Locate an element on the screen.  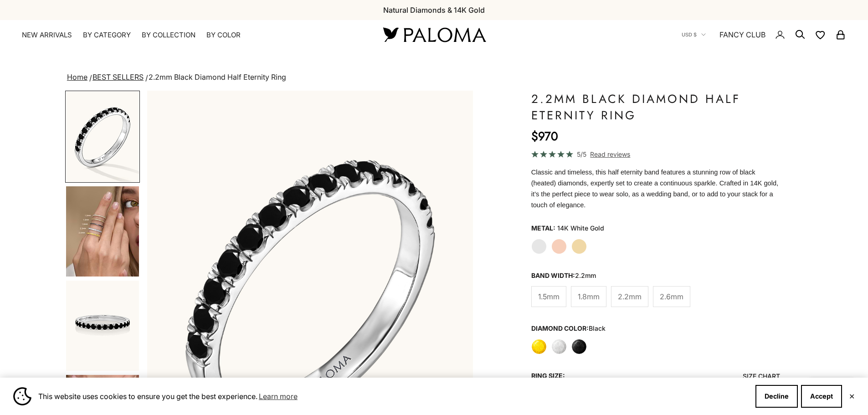
a: Learn more is located at coordinates (278, 396).